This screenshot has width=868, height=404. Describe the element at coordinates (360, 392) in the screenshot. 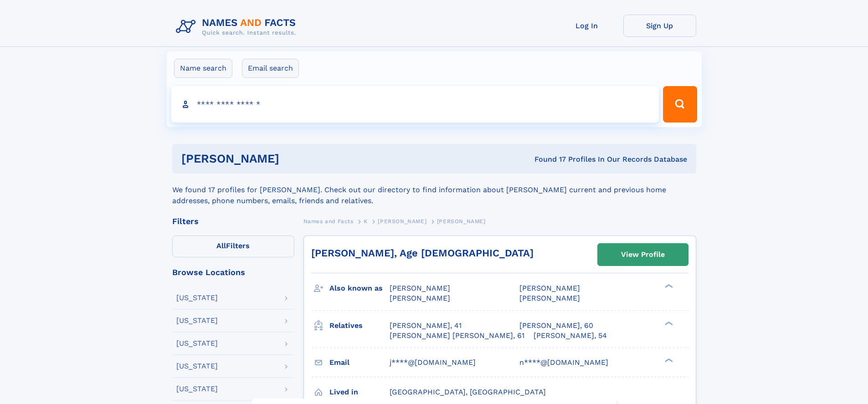

I see `h3: Lived in` at that location.